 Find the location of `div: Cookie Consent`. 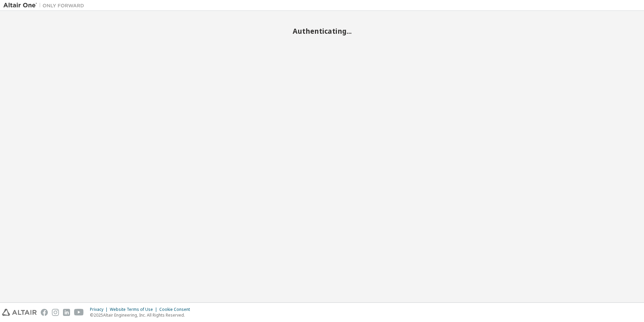

div: Cookie Consent is located at coordinates (177, 309).